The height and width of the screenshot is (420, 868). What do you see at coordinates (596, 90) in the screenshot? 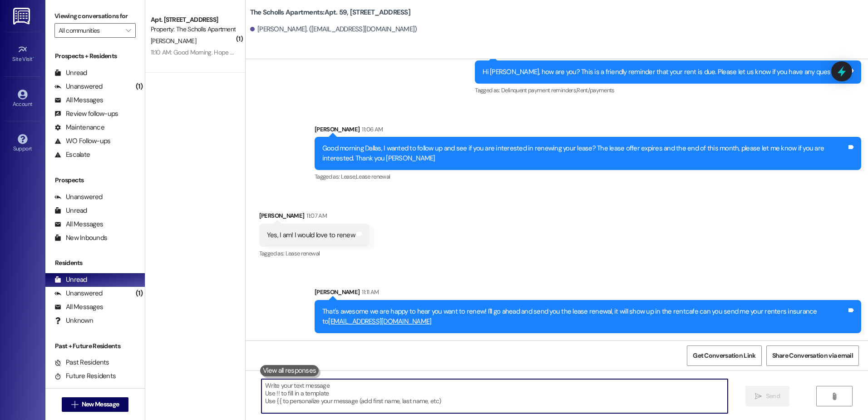
I see `span: Rent/payments` at bounding box center [596, 90].